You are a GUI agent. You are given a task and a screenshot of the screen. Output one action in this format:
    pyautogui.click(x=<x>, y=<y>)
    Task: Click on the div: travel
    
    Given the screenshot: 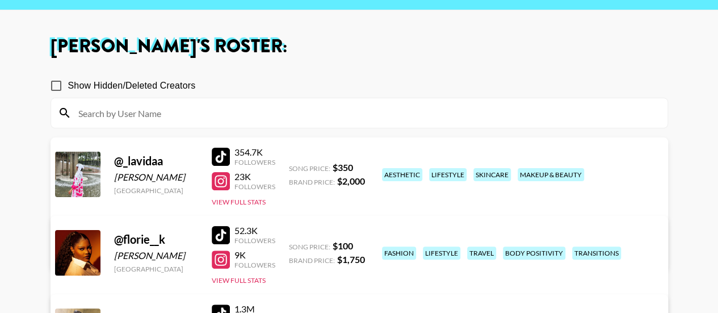 What is the action you would take?
    pyautogui.click(x=481, y=252)
    